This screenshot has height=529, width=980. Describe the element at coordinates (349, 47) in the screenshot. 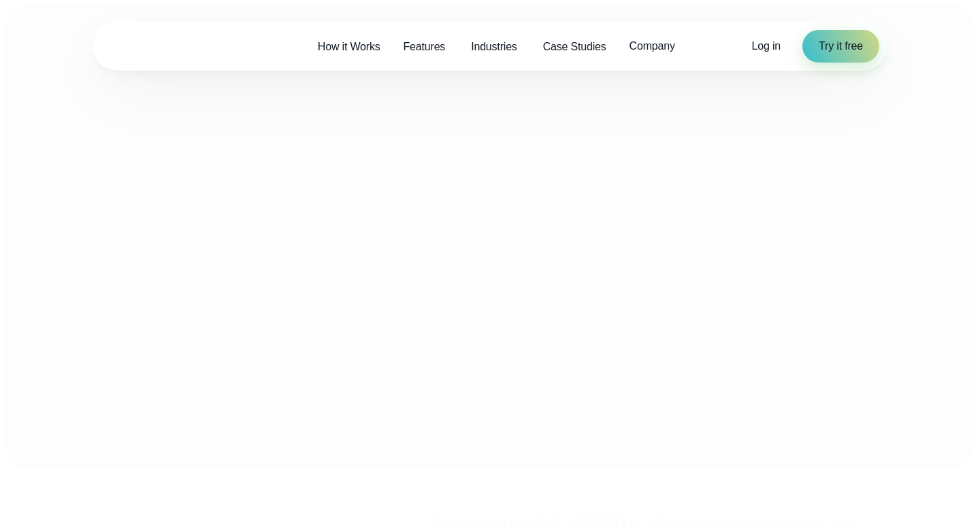

I see `span: How it Works` at that location.